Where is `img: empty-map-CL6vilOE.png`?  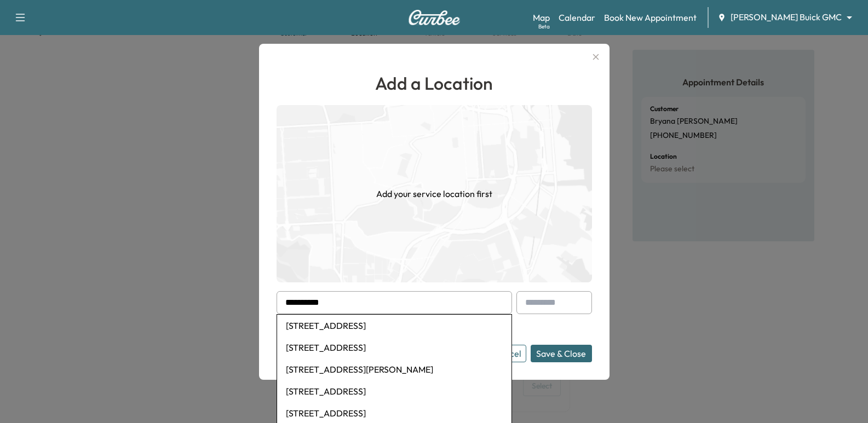 img: empty-map-CL6vilOE.png is located at coordinates (434, 194).